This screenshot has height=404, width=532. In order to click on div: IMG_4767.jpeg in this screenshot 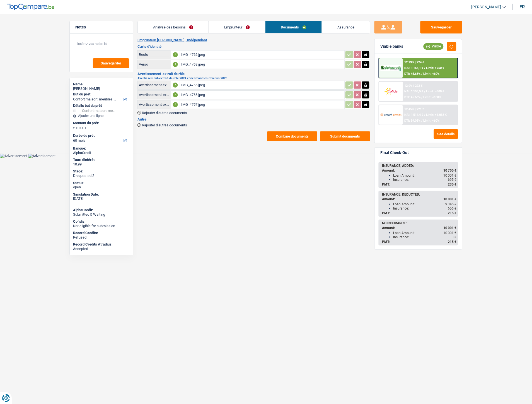, I will do `click(262, 104)`.